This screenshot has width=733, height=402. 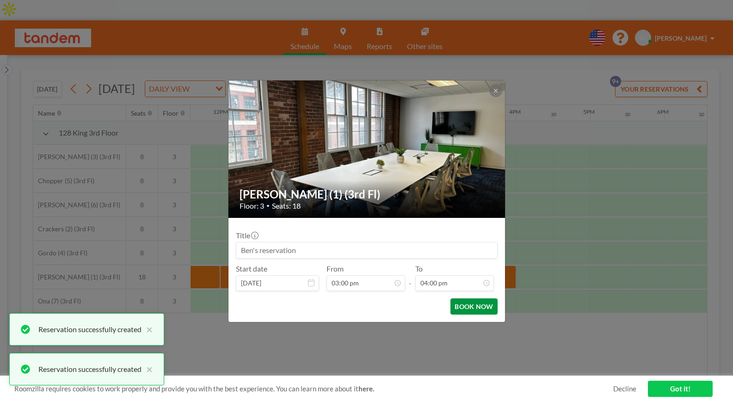 What do you see at coordinates (367, 250) in the screenshot?
I see `input: Ben's reservation` at bounding box center [367, 250].